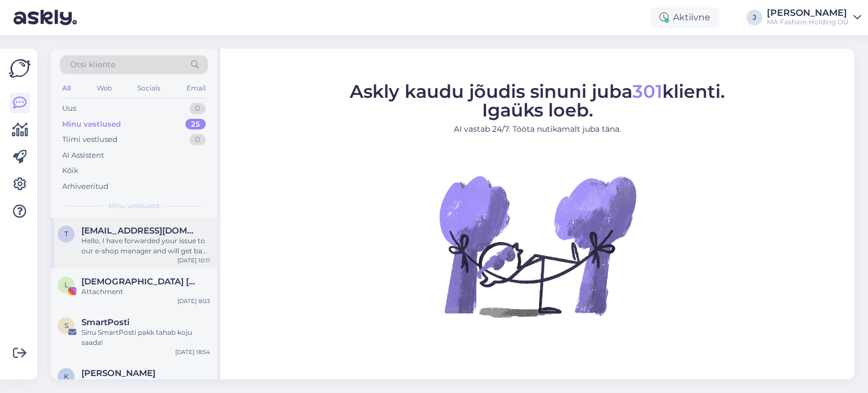 Image resolution: width=868 pixels, height=393 pixels. Describe the element at coordinates (537, 101) in the screenshot. I see `span: Askly kaudu jõudis sinuni juba klienti. Igaüks loeb.` at that location.